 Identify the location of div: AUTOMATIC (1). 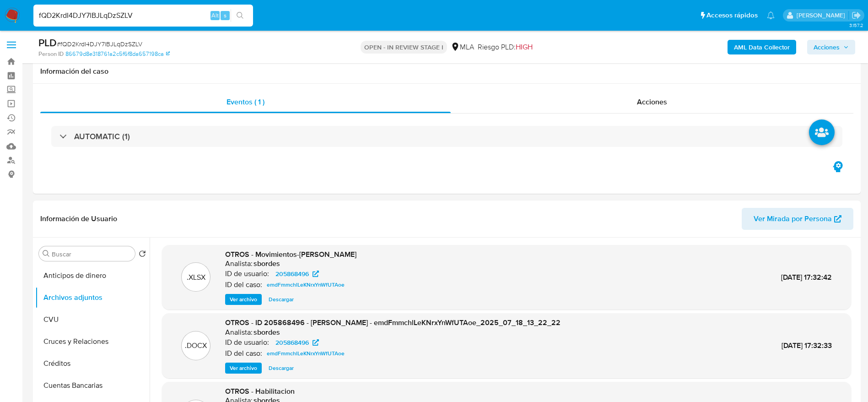
(446, 136).